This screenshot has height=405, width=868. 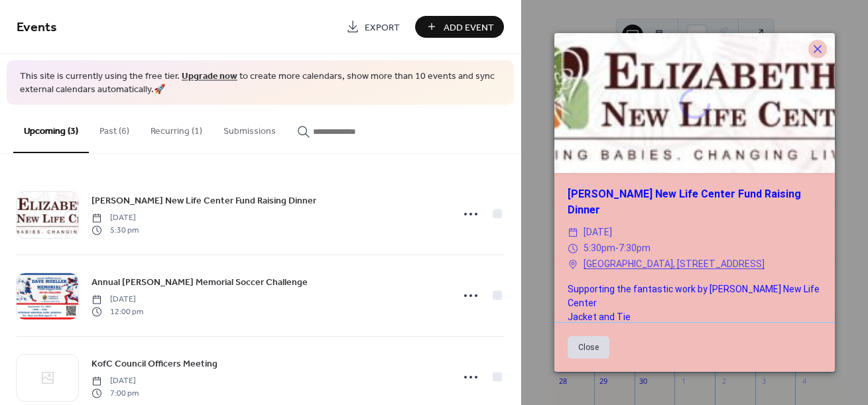 I want to click on button: Recurring (1), so click(x=176, y=128).